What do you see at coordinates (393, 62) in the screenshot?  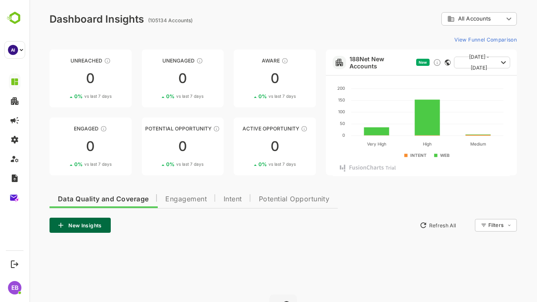 I see `span: New` at bounding box center [393, 62].